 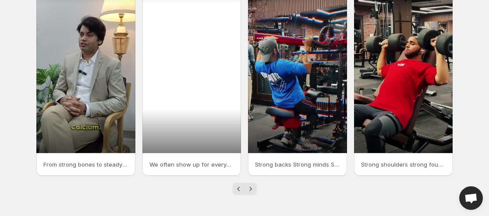 I want to click on p: From strong bones to steady heartbeats calcium keeps your body running smoothly, so click(x=86, y=165).